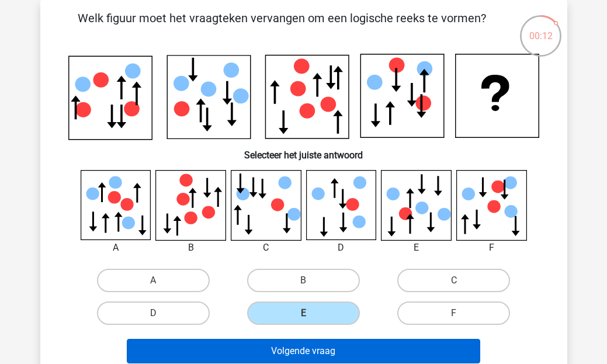 The height and width of the screenshot is (364, 607). I want to click on div: F, so click(491, 248).